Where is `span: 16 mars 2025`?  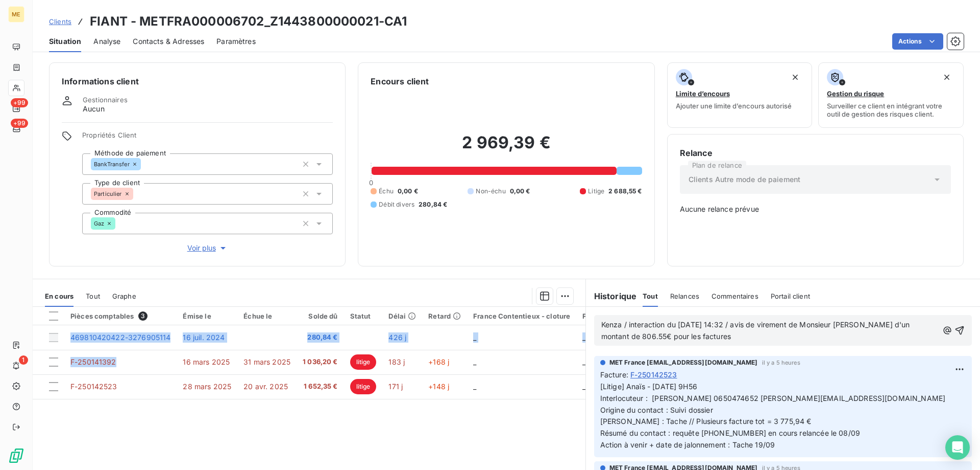 span: 16 mars 2025 is located at coordinates (206, 362).